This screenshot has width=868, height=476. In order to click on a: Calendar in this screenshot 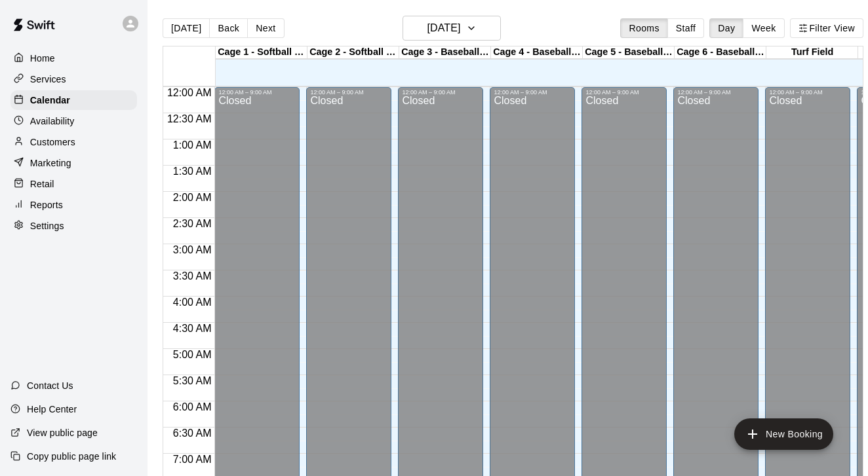, I will do `click(73, 100)`.